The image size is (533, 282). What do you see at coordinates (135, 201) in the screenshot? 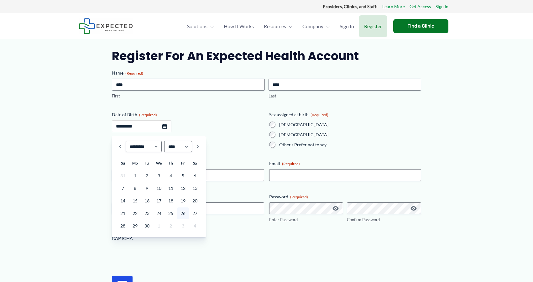
I see `a: 15` at bounding box center [135, 201].